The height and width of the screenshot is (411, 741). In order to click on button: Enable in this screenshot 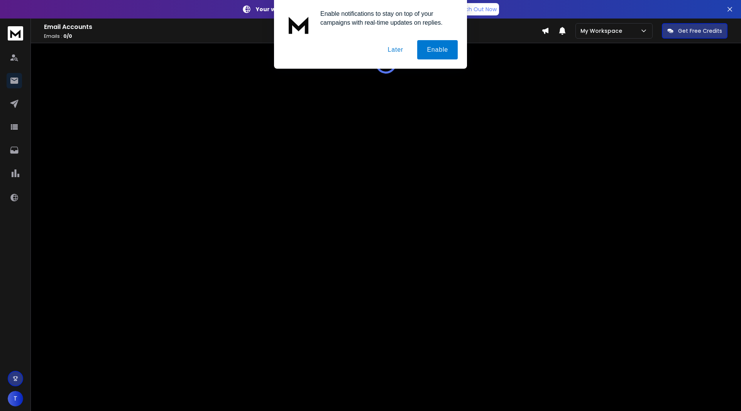, I will do `click(437, 50)`.